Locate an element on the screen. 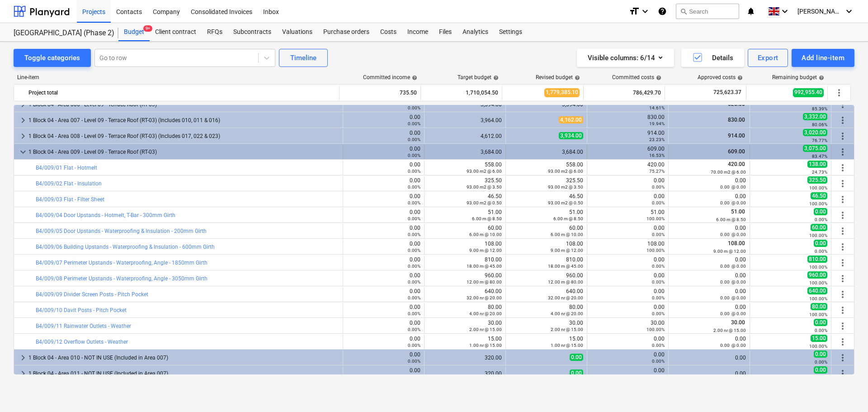 This screenshot has height=412, width=868. span: search is located at coordinates (684, 11).